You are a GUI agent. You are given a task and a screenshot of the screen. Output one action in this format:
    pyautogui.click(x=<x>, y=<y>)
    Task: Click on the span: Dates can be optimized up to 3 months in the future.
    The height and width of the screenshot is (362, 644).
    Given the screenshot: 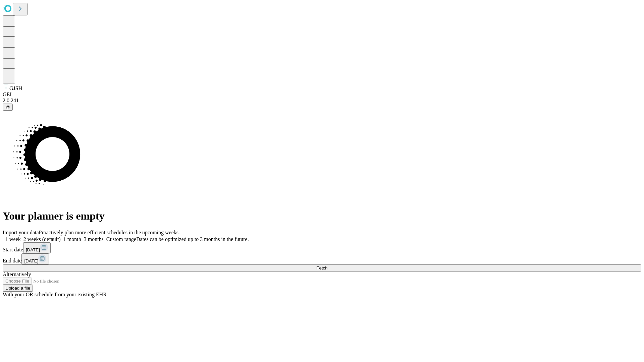 What is the action you would take?
    pyautogui.click(x=192, y=239)
    